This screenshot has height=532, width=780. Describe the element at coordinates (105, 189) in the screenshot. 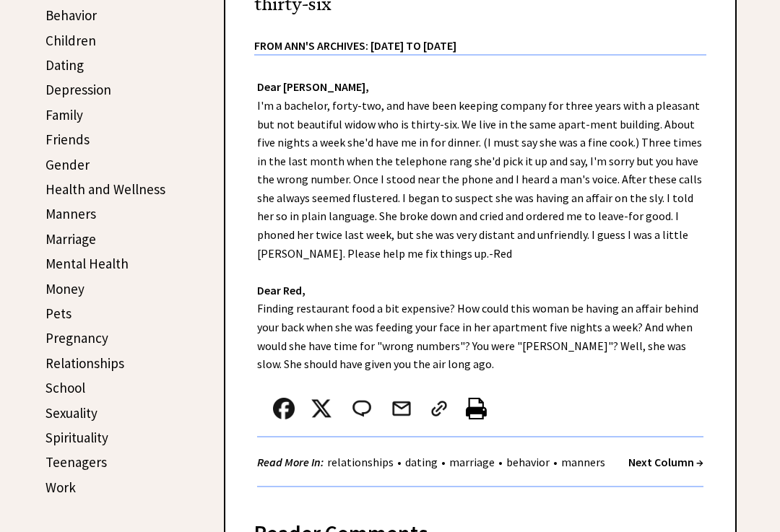

I see `a: Health and Wellness` at that location.